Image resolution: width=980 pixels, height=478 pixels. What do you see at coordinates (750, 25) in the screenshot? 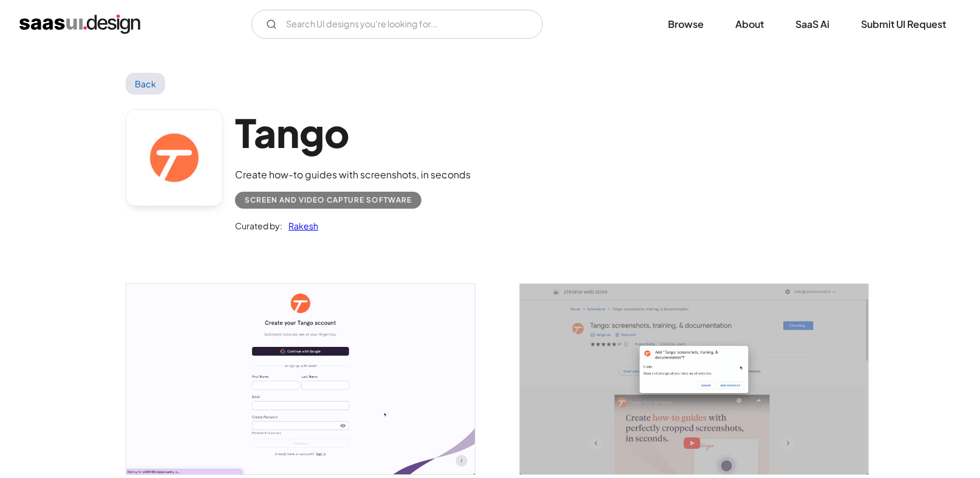
I see `a: About` at bounding box center [750, 25].